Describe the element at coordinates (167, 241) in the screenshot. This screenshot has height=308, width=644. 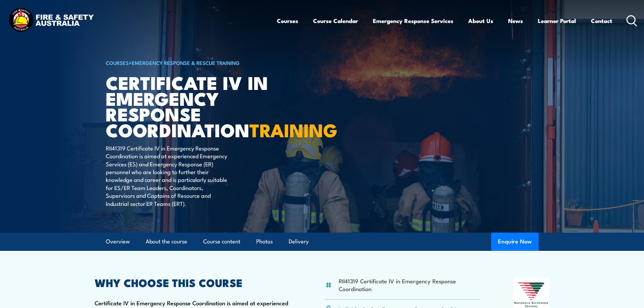
I see `a: About the course` at that location.